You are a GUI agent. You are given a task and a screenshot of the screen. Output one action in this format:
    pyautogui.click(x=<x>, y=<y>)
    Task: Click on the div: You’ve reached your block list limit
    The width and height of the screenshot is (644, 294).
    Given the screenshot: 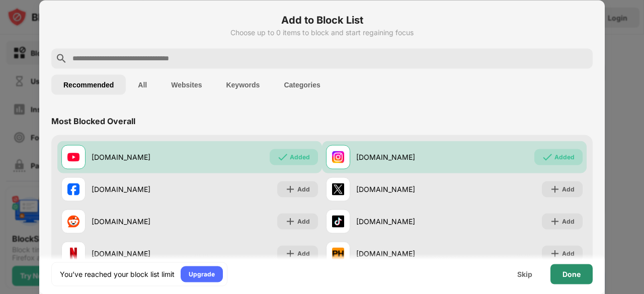 What is the action you would take?
    pyautogui.click(x=117, y=274)
    